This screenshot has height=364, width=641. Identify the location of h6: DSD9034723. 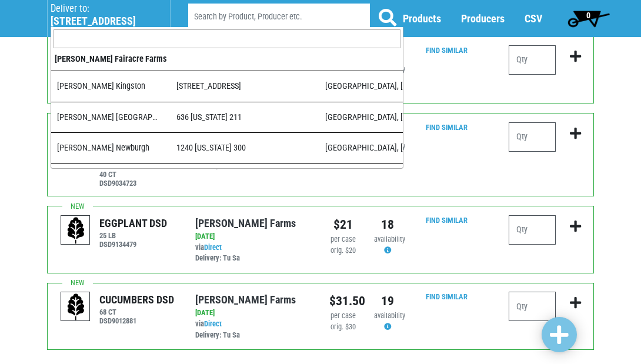
(139, 183).